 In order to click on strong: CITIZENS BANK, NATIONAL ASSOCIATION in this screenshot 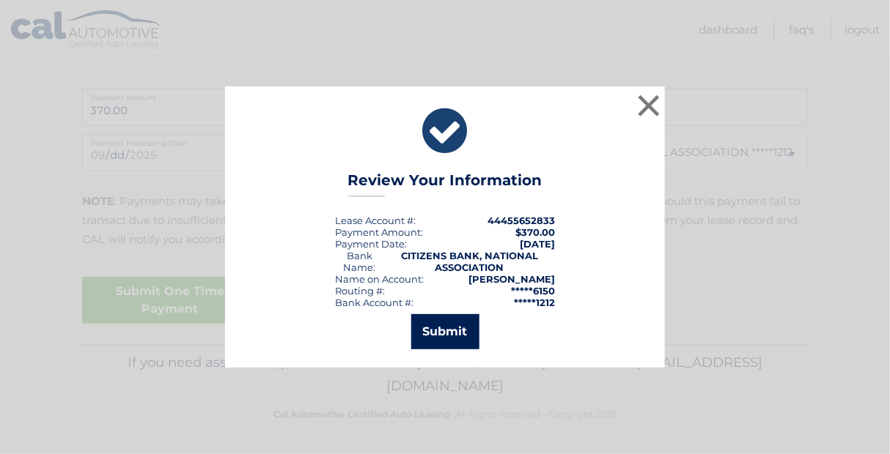, I will do `click(469, 262)`.